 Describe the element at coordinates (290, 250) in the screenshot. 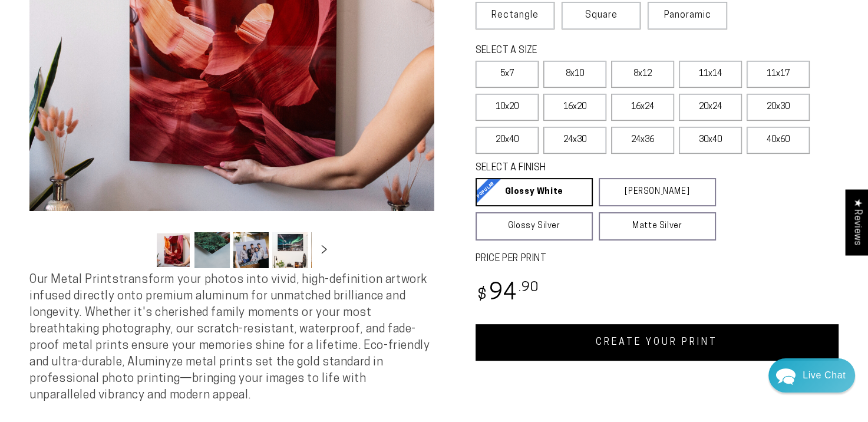

I see `button: Load image 4 in gallery view` at that location.